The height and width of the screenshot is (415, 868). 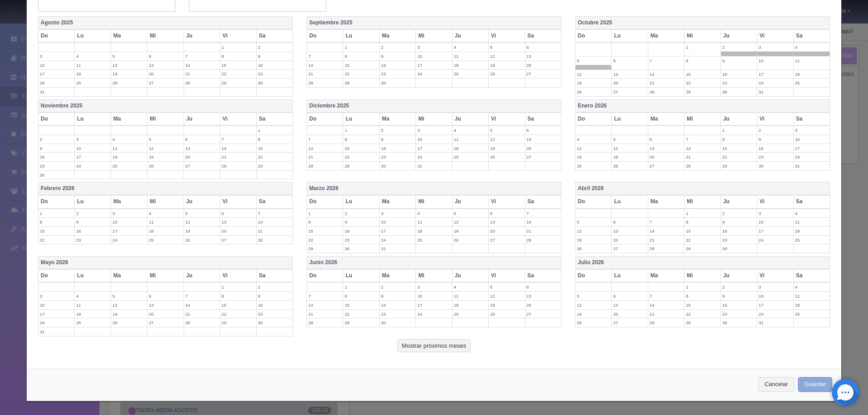 What do you see at coordinates (738, 166) in the screenshot?
I see `label: 29` at bounding box center [738, 166].